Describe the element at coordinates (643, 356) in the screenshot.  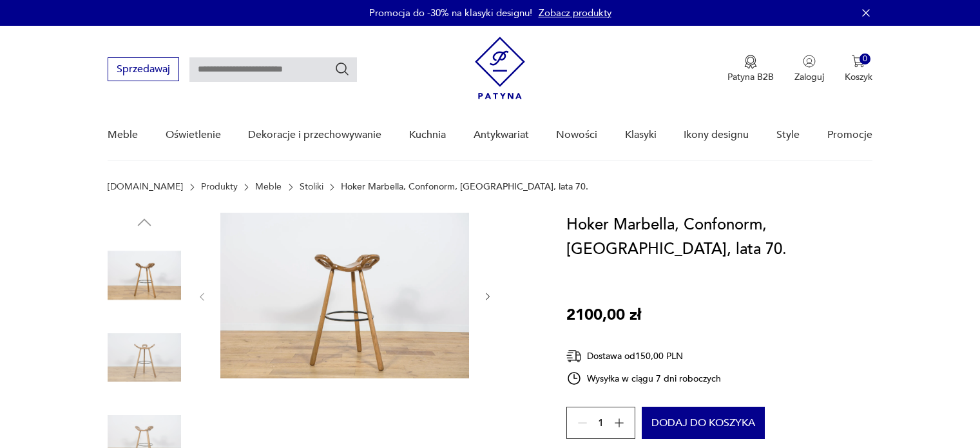
I see `div: Dostawa od 150,00 PLN` at that location.